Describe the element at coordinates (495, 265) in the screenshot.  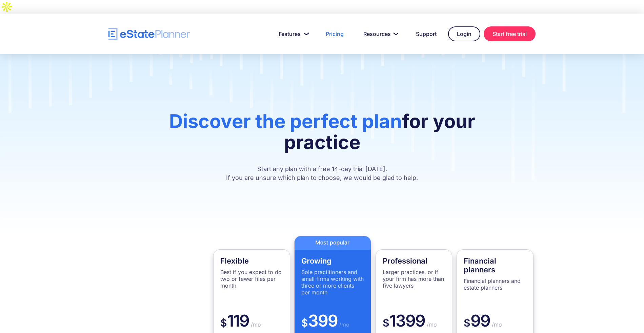
I see `h4: Financial planners` at that location.